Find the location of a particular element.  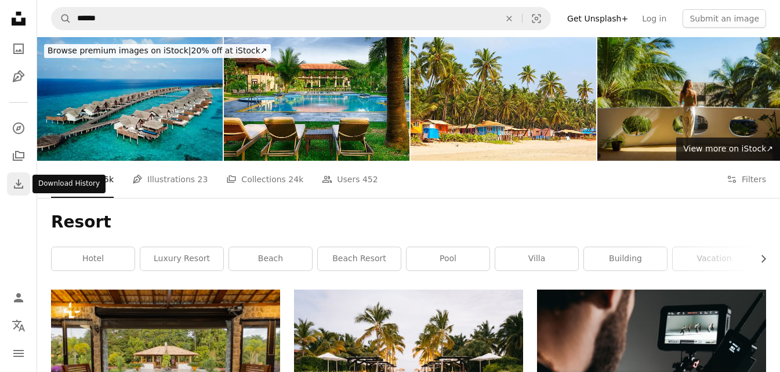

button: Filters is located at coordinates (746, 179).